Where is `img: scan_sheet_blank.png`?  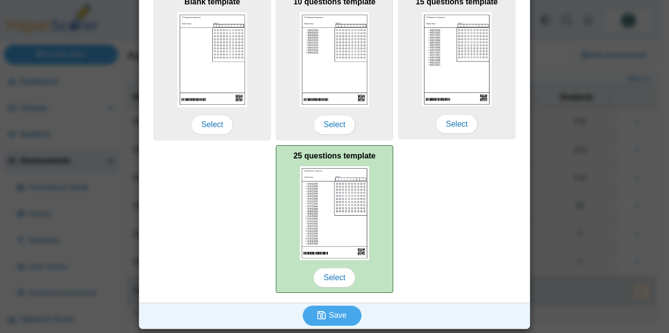 img: scan_sheet_blank.png is located at coordinates (212, 59).